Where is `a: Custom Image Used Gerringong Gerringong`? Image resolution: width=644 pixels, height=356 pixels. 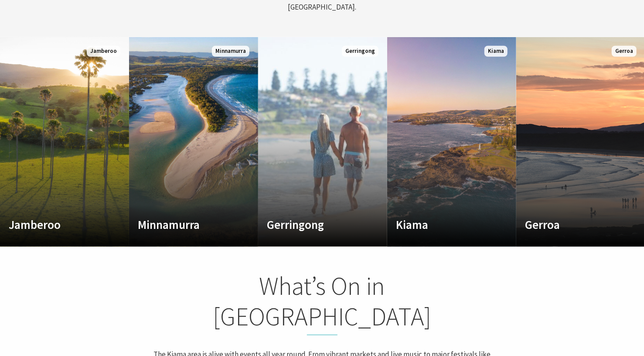
a: Custom Image Used Gerringong Gerringong is located at coordinates (323, 142).